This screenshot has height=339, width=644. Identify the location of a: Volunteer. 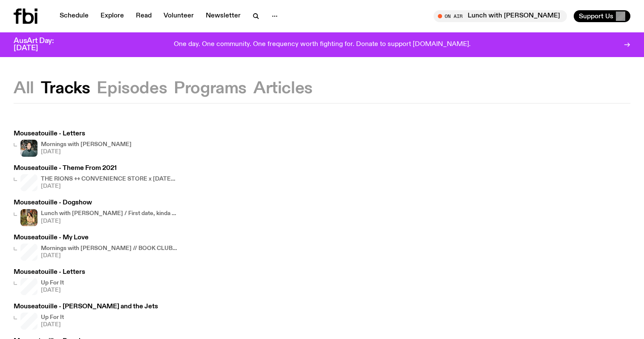
(179, 16).